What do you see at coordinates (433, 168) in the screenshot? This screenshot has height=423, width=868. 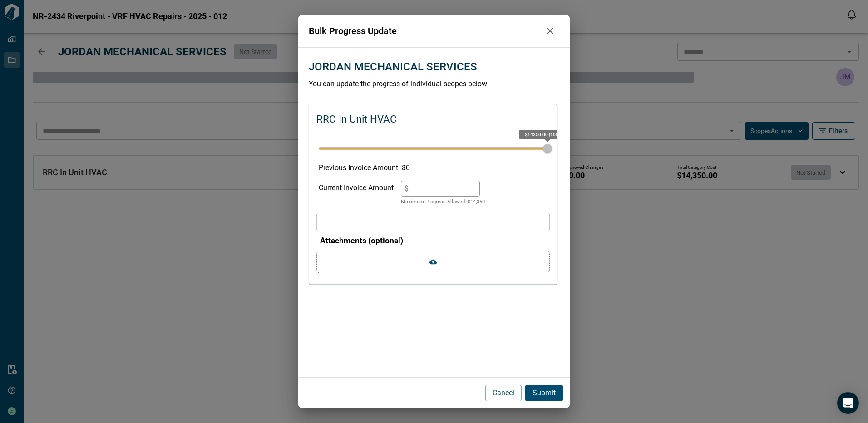 I see `p: Previous Invoice Amount: $ 0` at bounding box center [433, 168].